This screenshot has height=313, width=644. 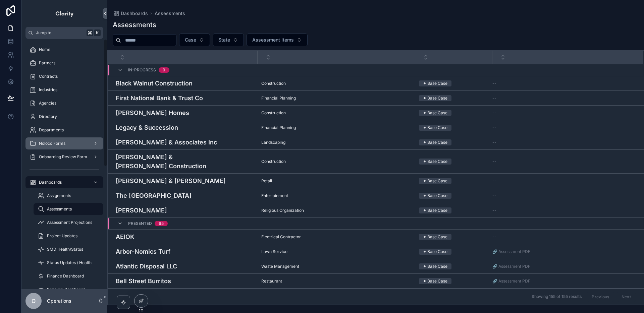 I want to click on a: Financial Planning, so click(x=336, y=98).